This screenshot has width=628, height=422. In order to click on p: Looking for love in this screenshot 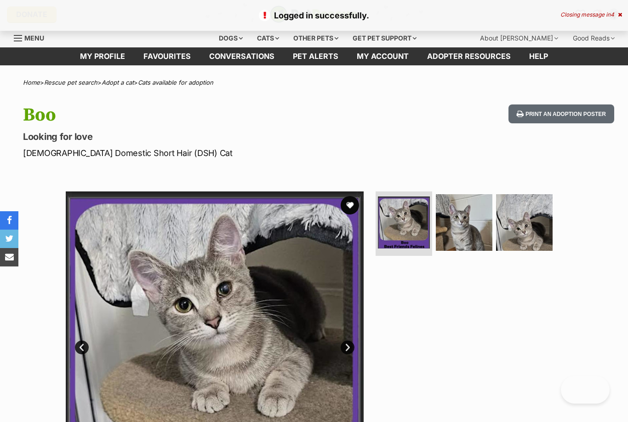, I will do `click(203, 137)`.